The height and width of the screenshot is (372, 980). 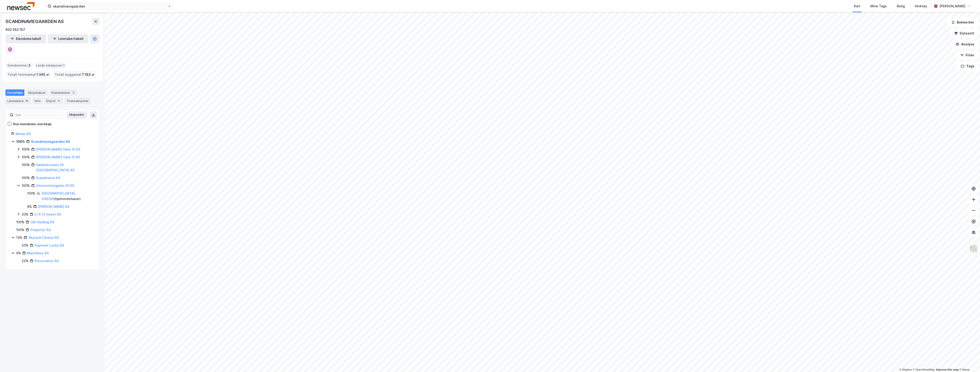 What do you see at coordinates (21, 6) in the screenshot?
I see `img: newsec-logo.f6e21ccffca1b3a03d2d.png` at bounding box center [21, 6].